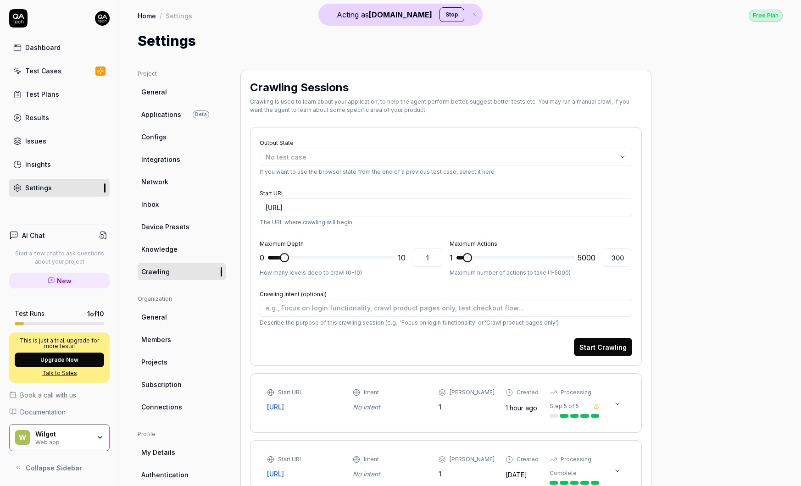 This screenshot has width=801, height=486. Describe the element at coordinates (262, 258) in the screenshot. I see `span: 0` at that location.